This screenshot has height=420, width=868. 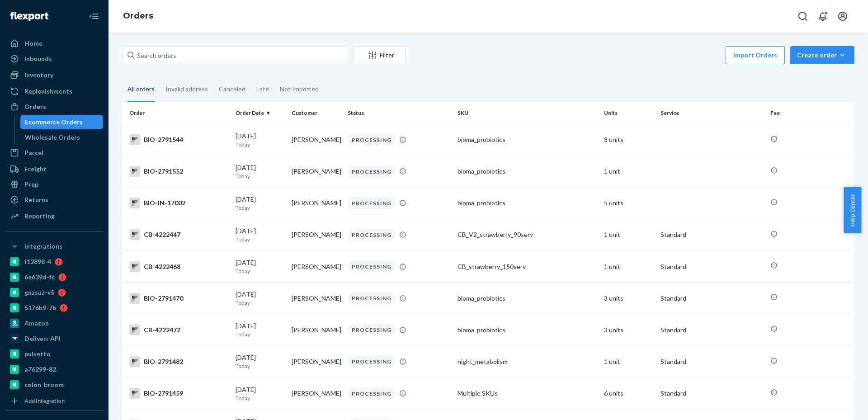 I want to click on td: Multiple SKUs, so click(x=527, y=394).